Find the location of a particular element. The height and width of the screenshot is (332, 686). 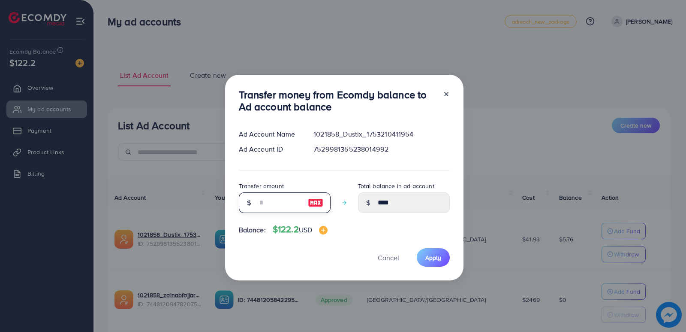

span: Apply is located at coordinates (433, 257).